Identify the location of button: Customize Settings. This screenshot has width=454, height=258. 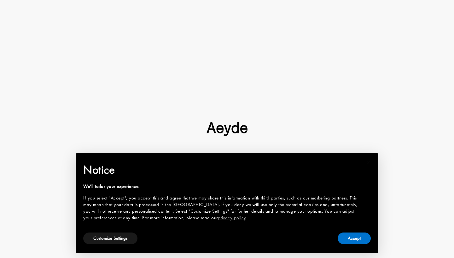
(110, 239).